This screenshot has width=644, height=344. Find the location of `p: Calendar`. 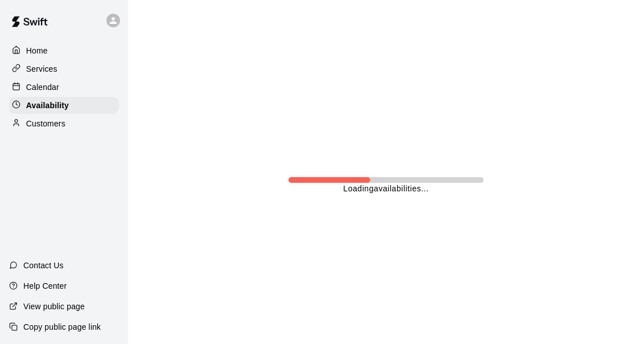

p: Calendar is located at coordinates (43, 87).